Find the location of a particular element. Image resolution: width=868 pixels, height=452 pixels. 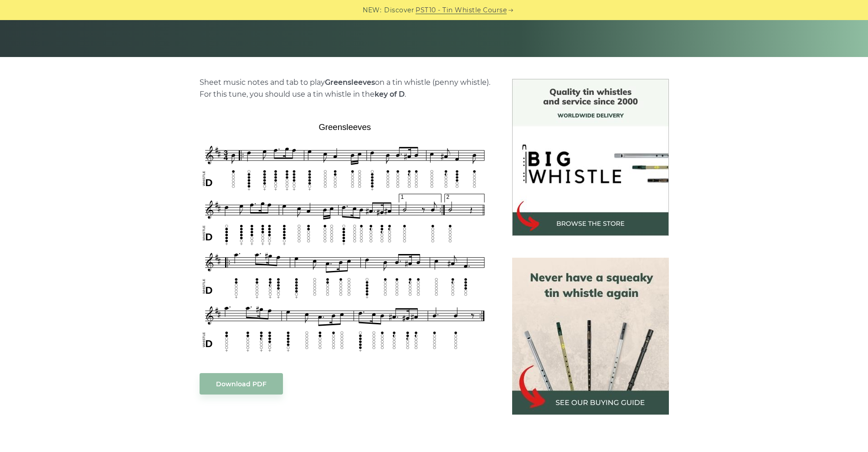

p: Sheet music notes and tab to play on a tin whistle (penny whistle). For this tune, you should use... is located at coordinates (345, 89).